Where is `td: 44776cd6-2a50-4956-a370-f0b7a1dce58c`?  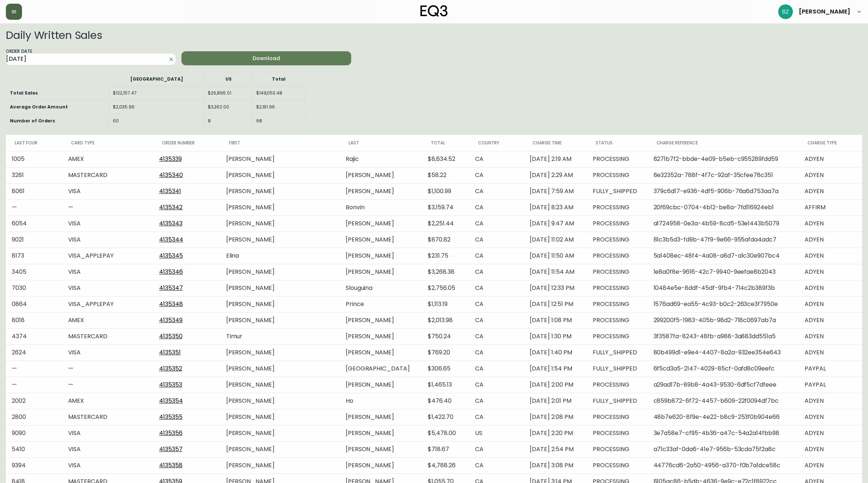
td: 44776cd6-2a50-4956-a370-f0b7a1dce58c is located at coordinates (723, 465).